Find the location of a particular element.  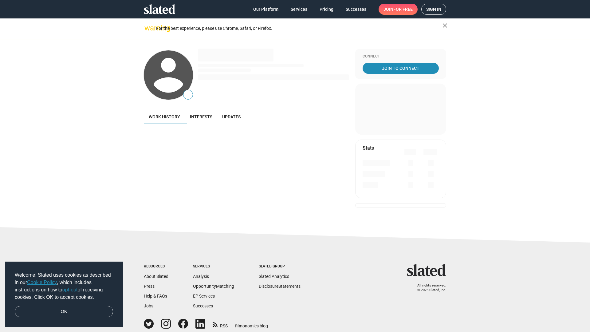

a: Sign in is located at coordinates (434, 9).